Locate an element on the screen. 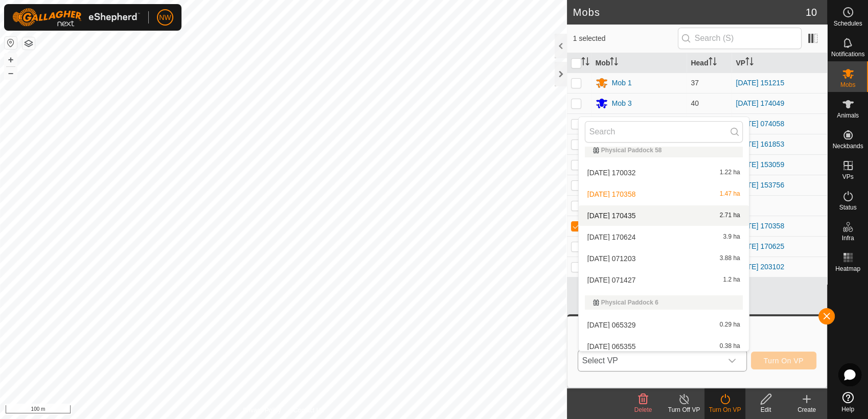 The height and width of the screenshot is (419, 868). span: Help is located at coordinates (847, 409).